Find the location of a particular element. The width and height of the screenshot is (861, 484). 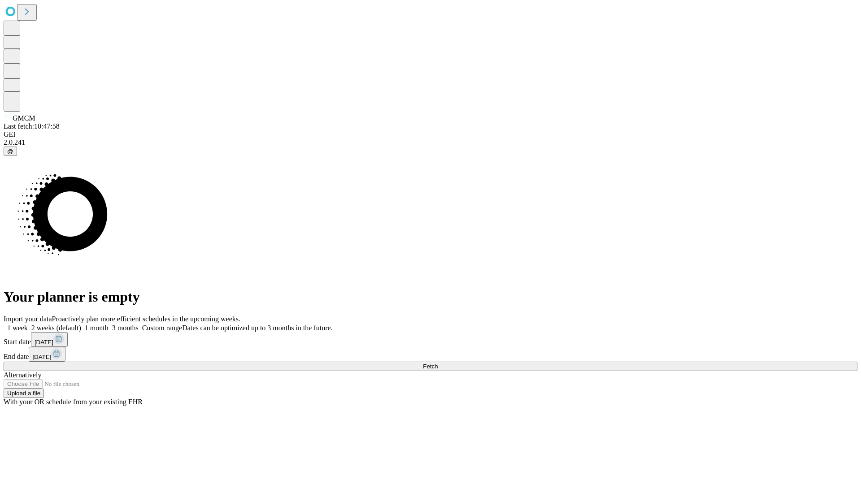

span: Proactively plan more efficient schedules in the upcoming weeks. is located at coordinates (146, 319).